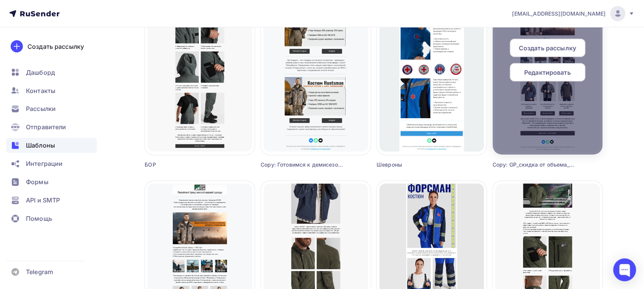 Image resolution: width=644 pixels, height=289 pixels. I want to click on a: Формы, so click(51, 182).